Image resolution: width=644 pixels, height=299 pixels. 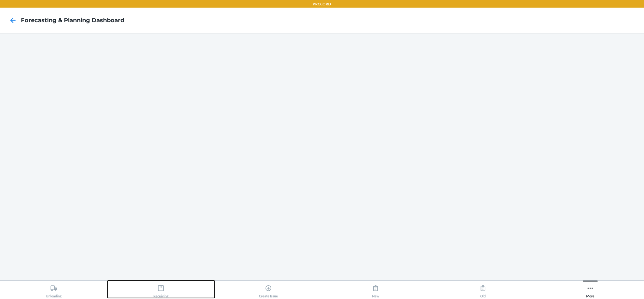 I want to click on div: Receiving, so click(x=161, y=289).